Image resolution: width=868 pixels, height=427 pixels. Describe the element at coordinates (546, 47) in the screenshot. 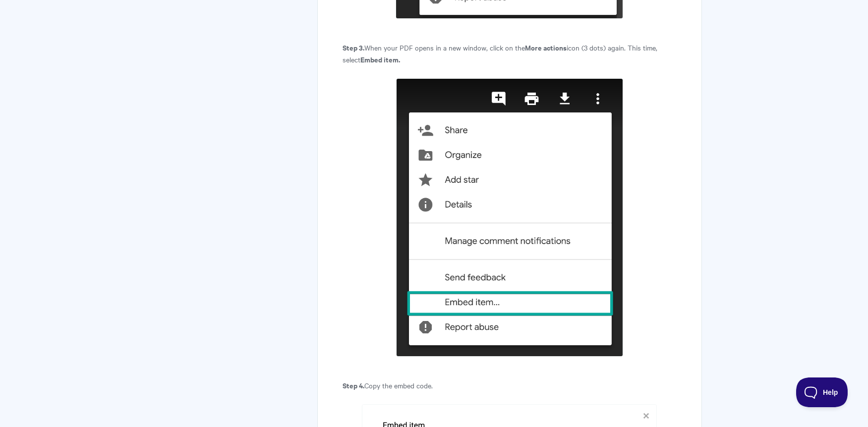

I see `strong: More actions` at that location.